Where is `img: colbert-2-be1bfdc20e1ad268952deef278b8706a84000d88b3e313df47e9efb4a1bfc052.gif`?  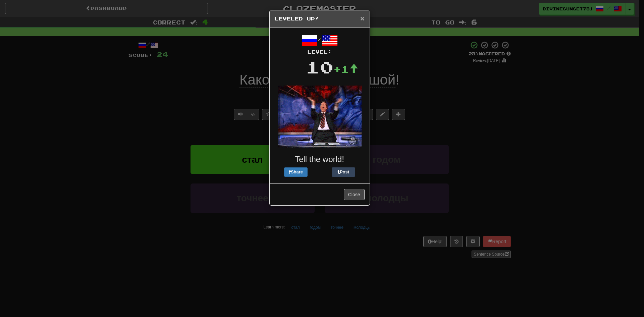
img: colbert-2-be1bfdc20e1ad268952deef278b8706a84000d88b3e313df47e9efb4a1bfc052.gif is located at coordinates (320, 117).